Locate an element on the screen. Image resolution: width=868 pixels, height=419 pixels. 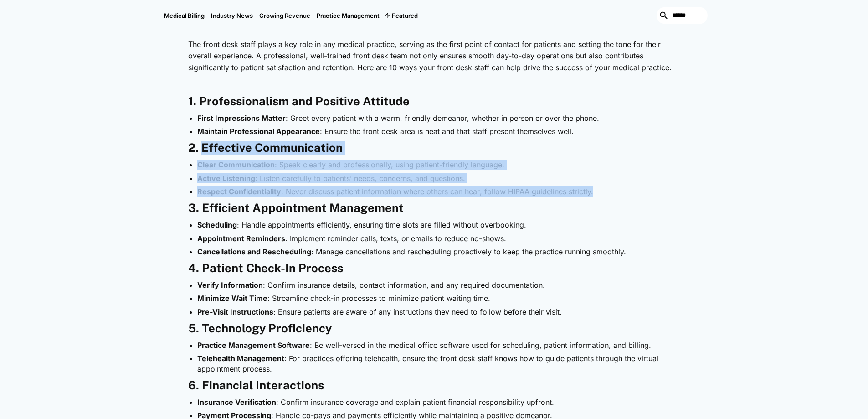
strong: Scheduling is located at coordinates (217, 225).